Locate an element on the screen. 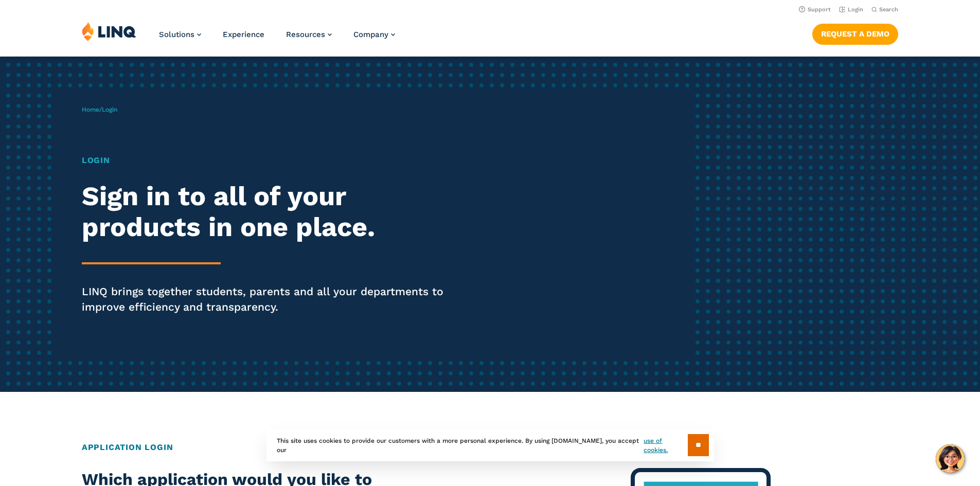  span: Company is located at coordinates (371, 35).